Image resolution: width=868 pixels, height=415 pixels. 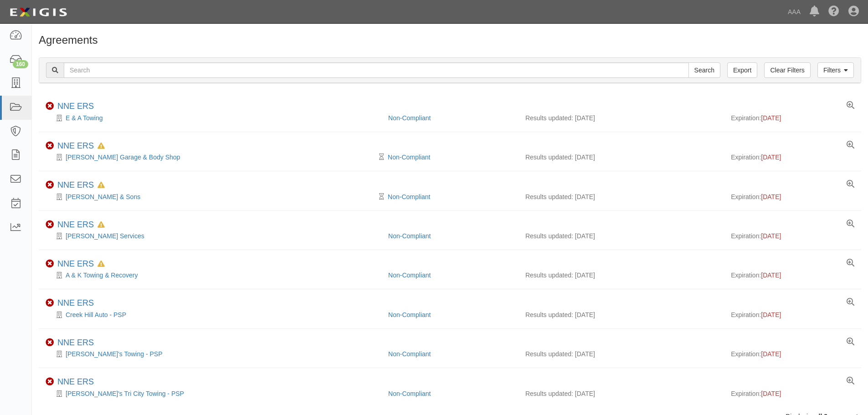 What do you see at coordinates (38, 12) in the screenshot?
I see `img: logo-5460c22ac91f19d4615b14bd174203de0afe785f0fc80cf4dbbc73dc1793850b.png` at bounding box center [38, 12].